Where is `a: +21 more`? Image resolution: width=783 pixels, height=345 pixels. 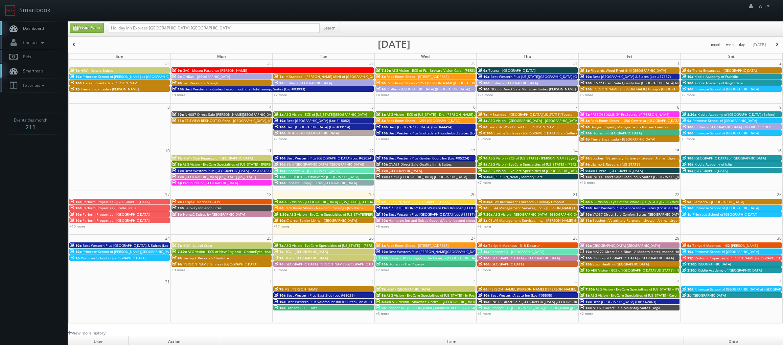
a: +21 more is located at coordinates (485, 95).